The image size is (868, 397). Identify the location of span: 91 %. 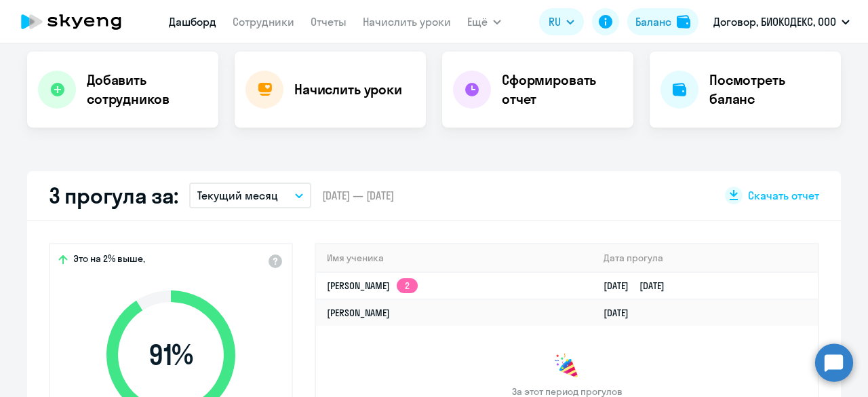
(171, 355).